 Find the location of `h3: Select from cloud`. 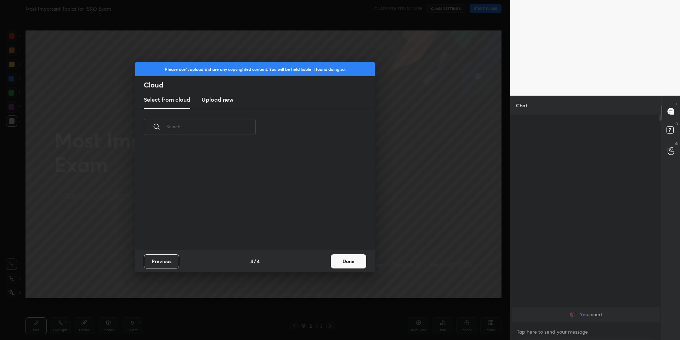

h3: Select from cloud is located at coordinates (167, 99).